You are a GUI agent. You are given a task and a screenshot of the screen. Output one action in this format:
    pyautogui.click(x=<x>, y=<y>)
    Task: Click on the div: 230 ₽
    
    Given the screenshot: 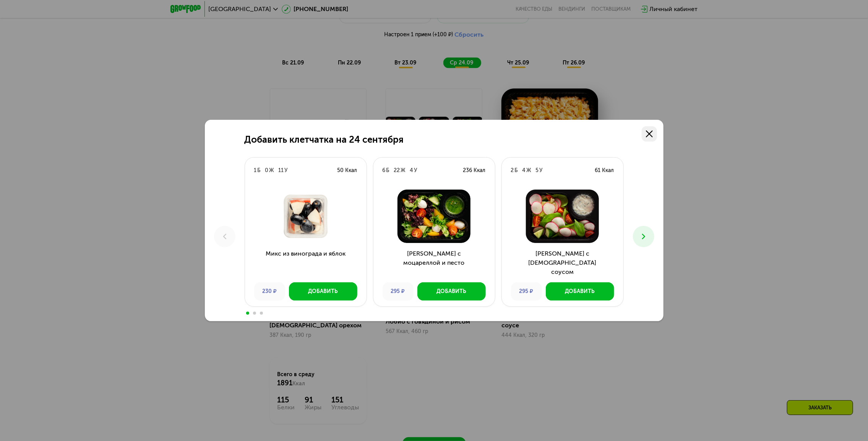 What is the action you would take?
    pyautogui.click(x=269, y=292)
    